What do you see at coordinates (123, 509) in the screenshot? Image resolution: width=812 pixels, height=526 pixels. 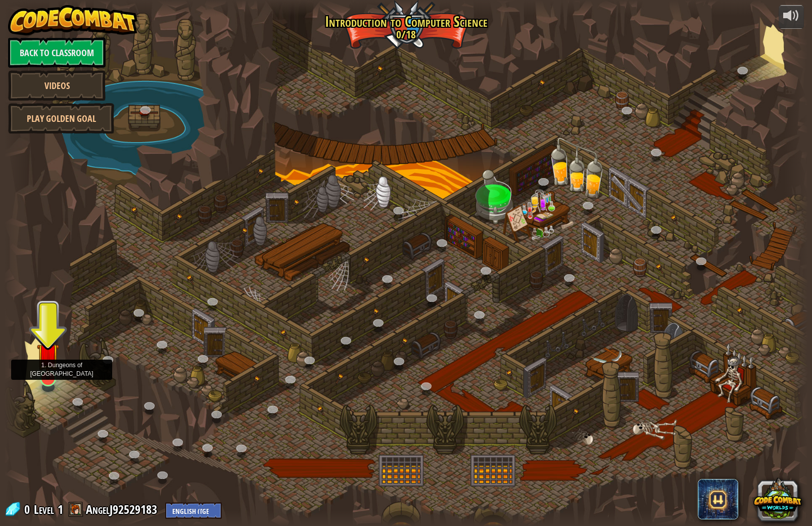 I see `a: AngelJ92529183` at bounding box center [123, 509].